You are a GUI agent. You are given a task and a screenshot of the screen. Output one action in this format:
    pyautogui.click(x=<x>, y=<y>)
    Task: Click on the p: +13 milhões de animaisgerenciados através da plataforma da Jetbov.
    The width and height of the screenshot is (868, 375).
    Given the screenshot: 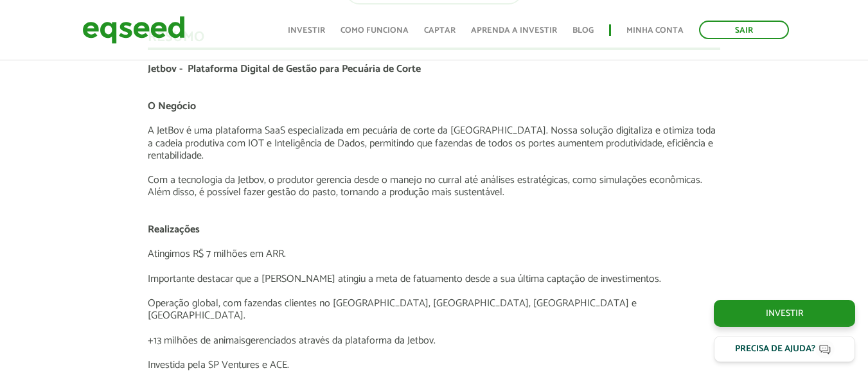 What is the action you would take?
    pyautogui.click(x=434, y=340)
    